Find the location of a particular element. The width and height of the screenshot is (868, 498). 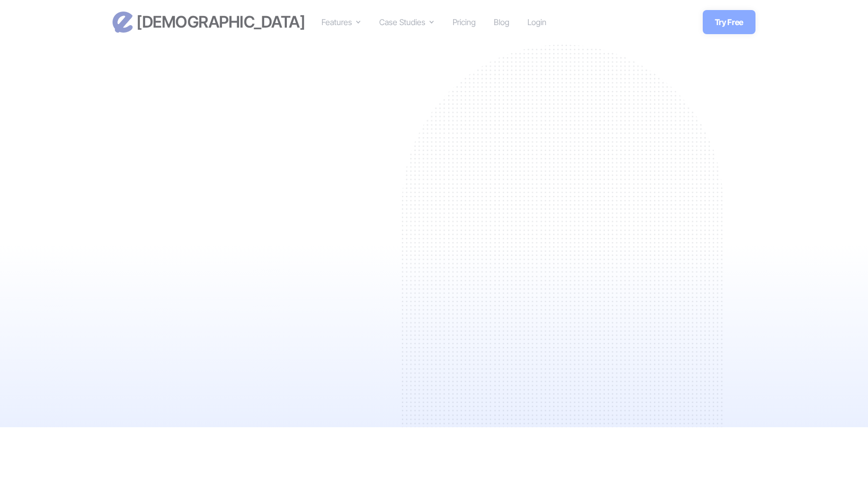

a: Login is located at coordinates (537, 22).